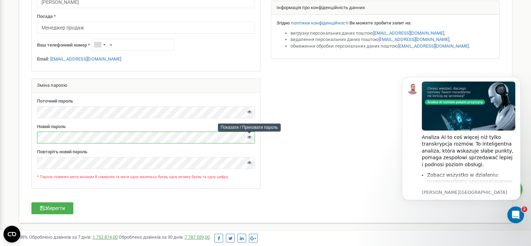 Image resolution: width=531 pixels, height=246 pixels. Describe the element at coordinates (386, 8) in the screenshot. I see `div: Інформація про конфіденційність данних` at that location.